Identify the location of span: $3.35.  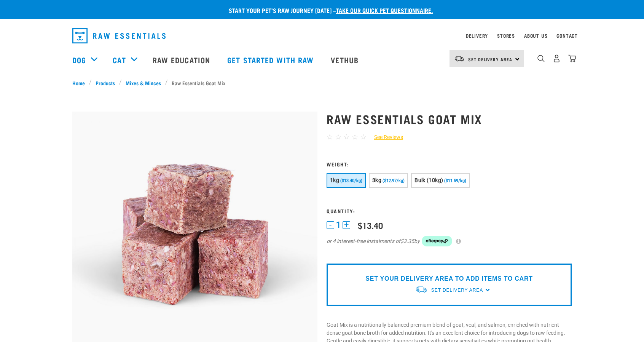
(407, 241).